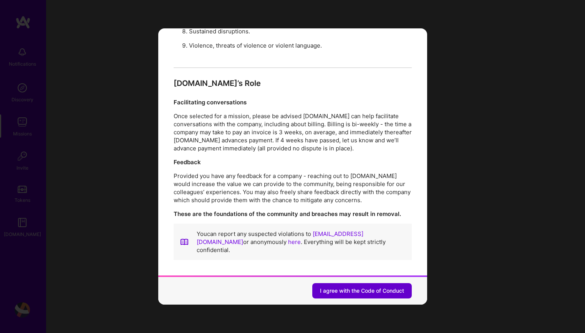  I want to click on li: Violence, threats of violence or violent language., so click(300, 45).